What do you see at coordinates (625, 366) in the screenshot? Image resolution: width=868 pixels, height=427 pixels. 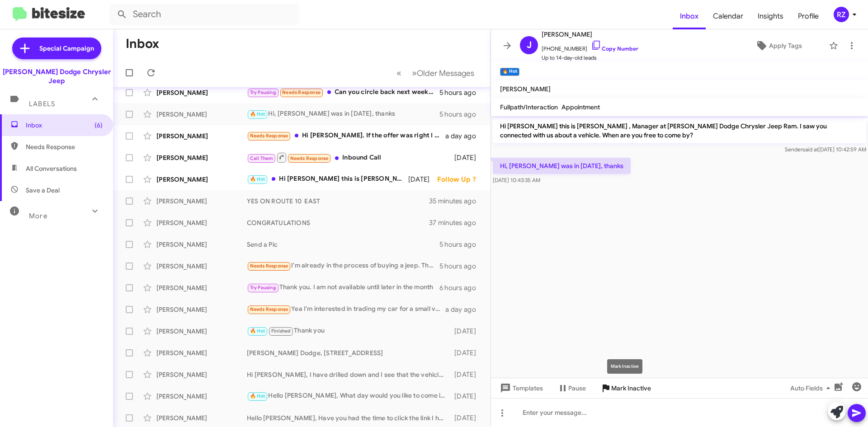 I see `div: Mark Inactive` at bounding box center [625, 366].